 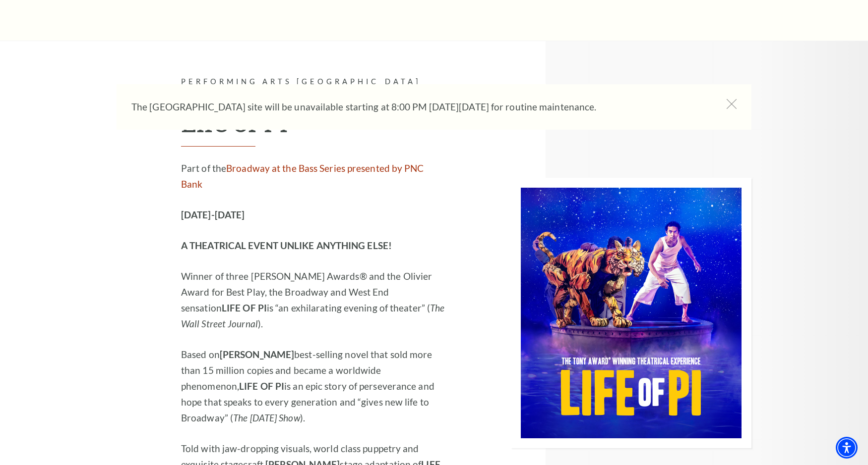 I want to click on p: Part of the, so click(x=313, y=177).